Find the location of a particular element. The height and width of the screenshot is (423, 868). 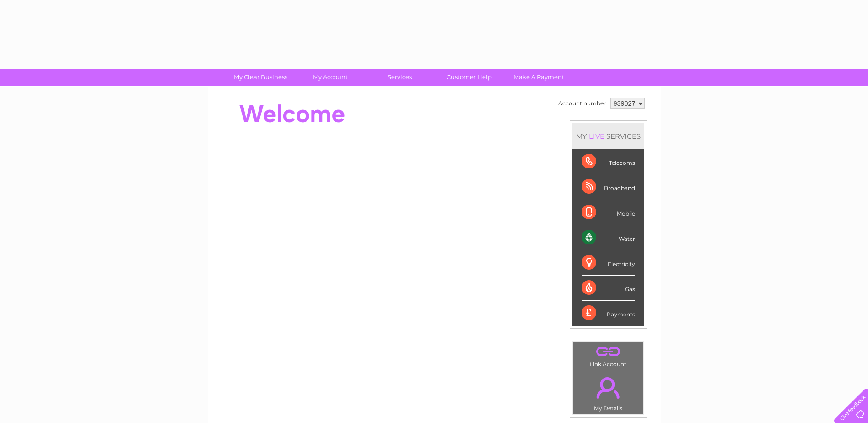

a: Make A Payment is located at coordinates (539, 77).